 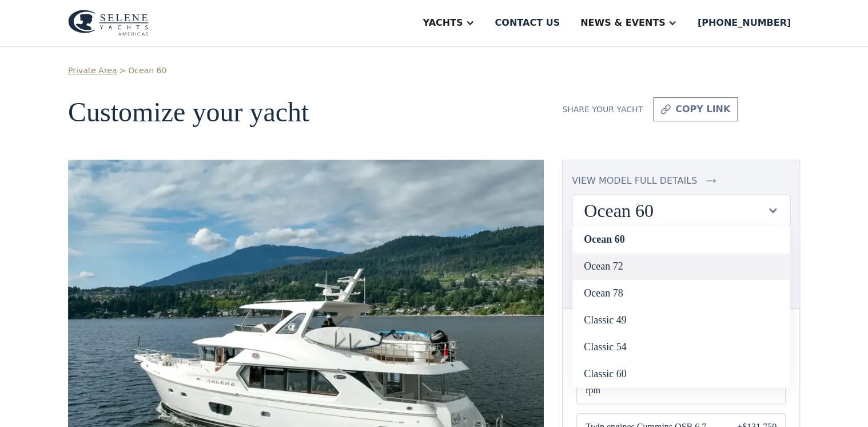 What do you see at coordinates (681, 266) in the screenshot?
I see `a: Ocean 72` at bounding box center [681, 266].